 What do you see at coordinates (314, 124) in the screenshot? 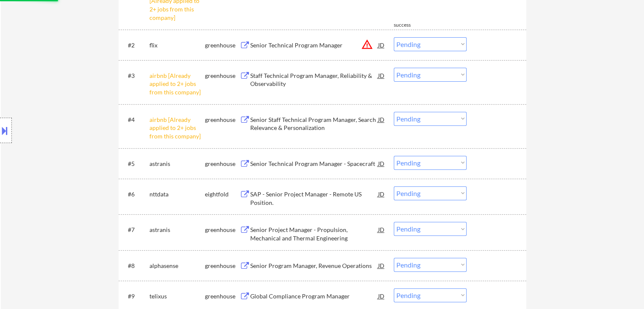
I see `div: Senior Staff Technical Program Manager, Search Relevance & Personalization` at bounding box center [314, 124].